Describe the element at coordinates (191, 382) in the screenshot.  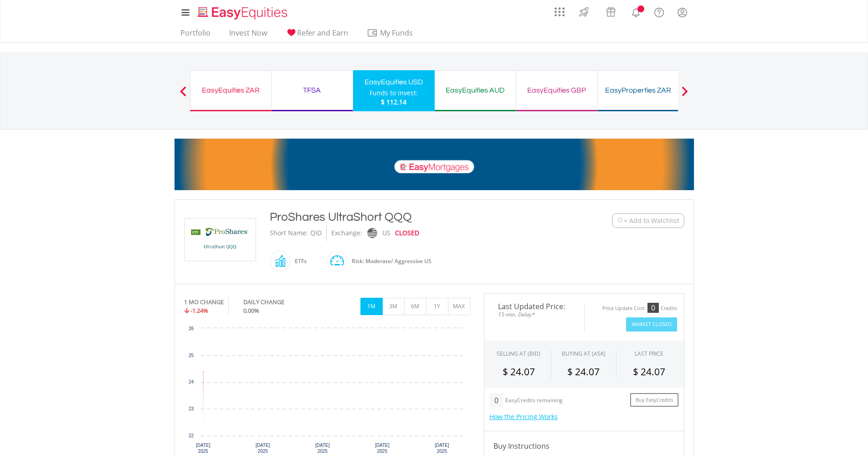
I see `text: 24` at that location.